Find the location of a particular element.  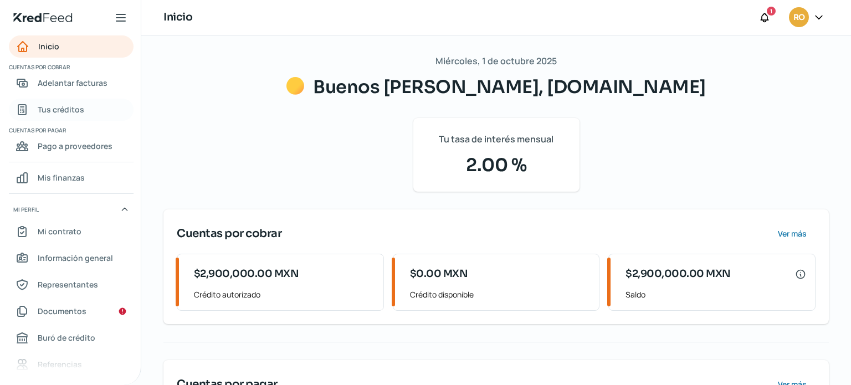

a: Mi contrato is located at coordinates (71, 232).